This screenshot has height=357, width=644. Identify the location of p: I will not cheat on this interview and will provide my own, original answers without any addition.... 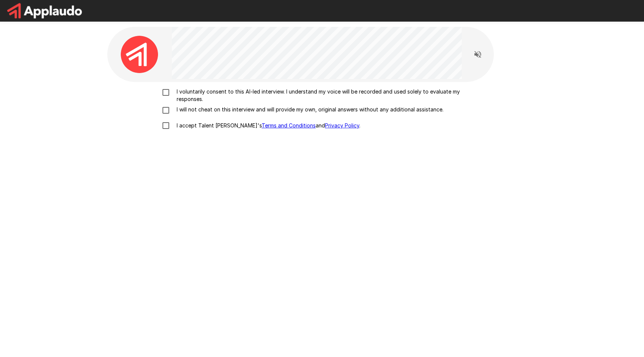
(308, 109).